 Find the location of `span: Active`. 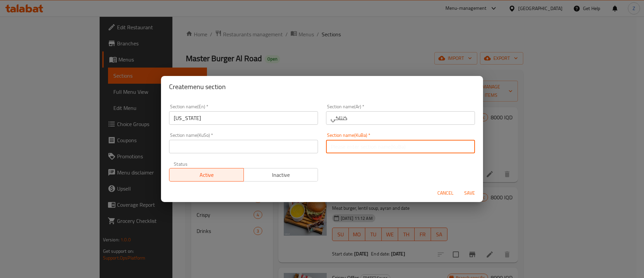

span: Active is located at coordinates (207, 175).